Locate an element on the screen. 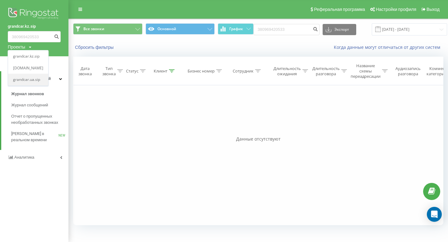  a: Когда данные могут отличаться от других систем is located at coordinates (389, 47).